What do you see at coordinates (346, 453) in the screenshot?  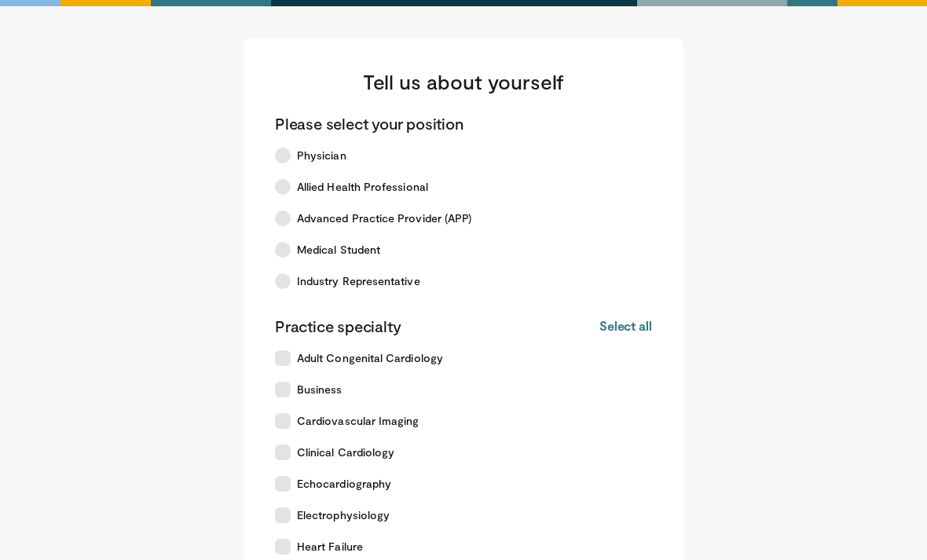 I see `span: Clinical Cardiology` at bounding box center [346, 453].